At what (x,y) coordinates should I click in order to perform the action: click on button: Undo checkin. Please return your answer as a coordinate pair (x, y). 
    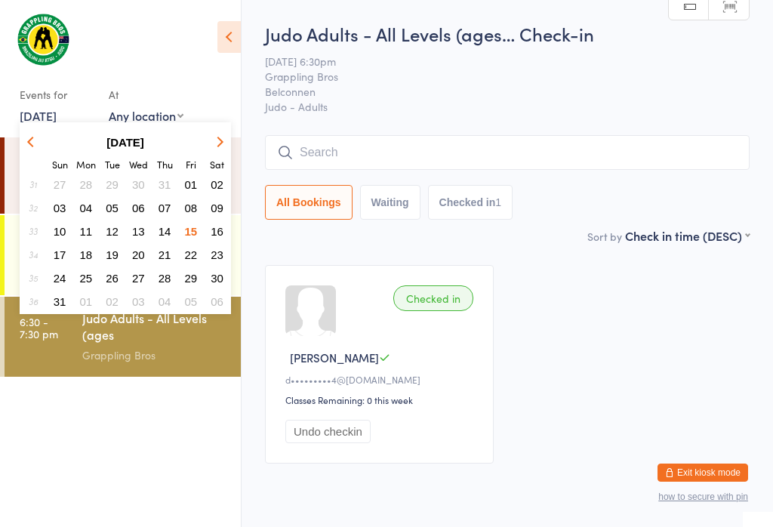
    Looking at the image, I should click on (328, 431).